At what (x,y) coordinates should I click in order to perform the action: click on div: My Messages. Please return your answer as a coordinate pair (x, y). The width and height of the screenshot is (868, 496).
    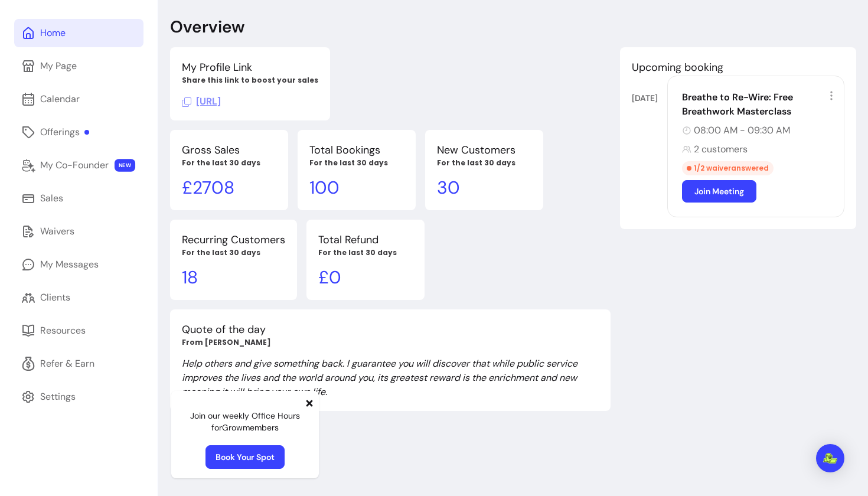
    Looking at the image, I should click on (69, 264).